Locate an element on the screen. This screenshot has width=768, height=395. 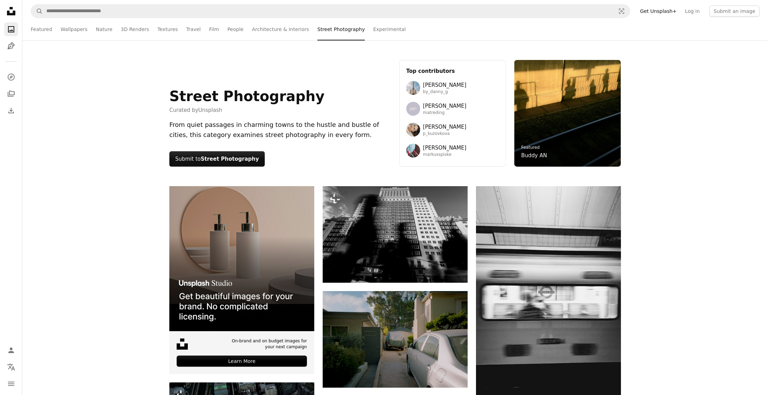
a: Nature is located at coordinates (104, 29).